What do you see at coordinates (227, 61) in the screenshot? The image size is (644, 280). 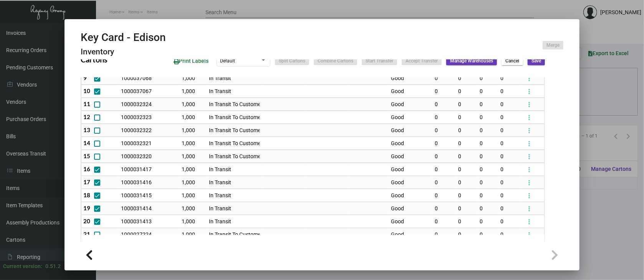 I see `span: Default` at bounding box center [227, 61].